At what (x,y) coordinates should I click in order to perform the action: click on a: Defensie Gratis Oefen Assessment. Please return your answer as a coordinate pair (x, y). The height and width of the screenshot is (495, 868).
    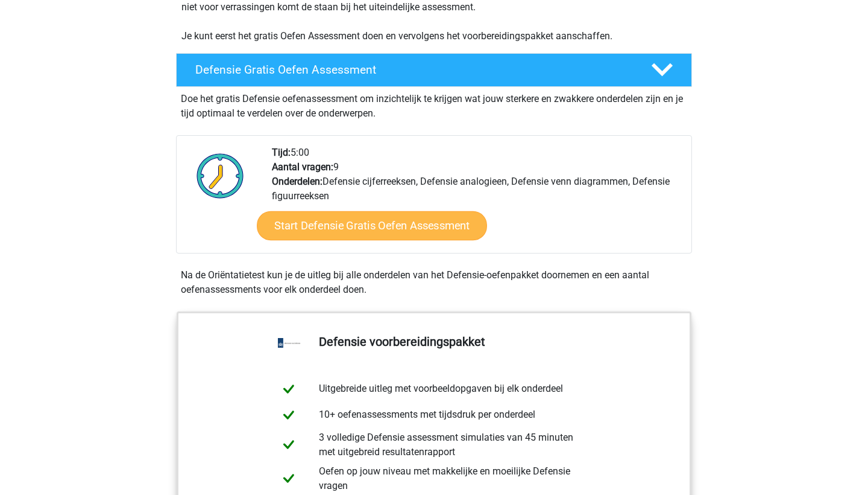
    Looking at the image, I should click on (434, 70).